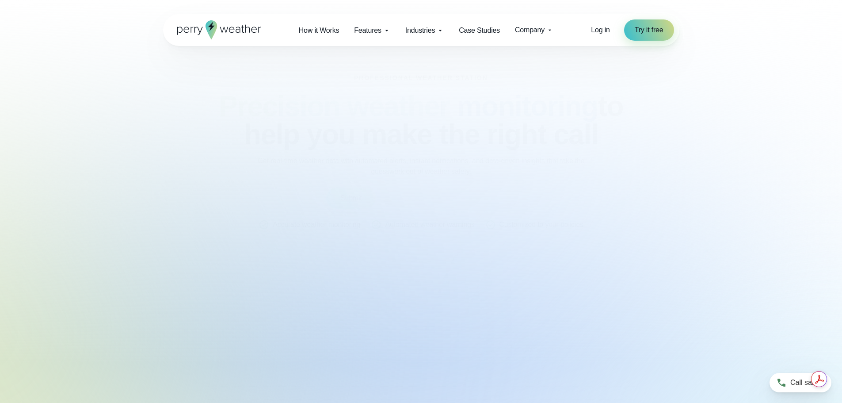 Image resolution: width=842 pixels, height=403 pixels. What do you see at coordinates (479, 31) in the screenshot?
I see `span: Case Studies` at bounding box center [479, 31].